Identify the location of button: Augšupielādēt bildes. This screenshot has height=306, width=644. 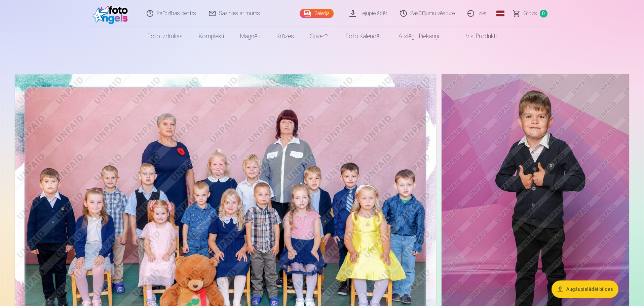
(585, 289).